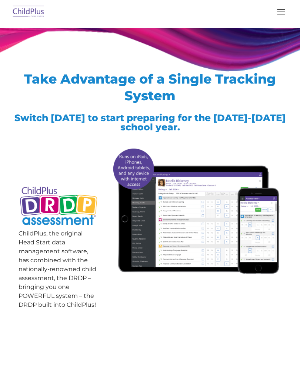 This screenshot has height=374, width=300. I want to click on span: ChildPlus, the original Head Start data management software, has combined with the nationally-ren..., so click(58, 269).